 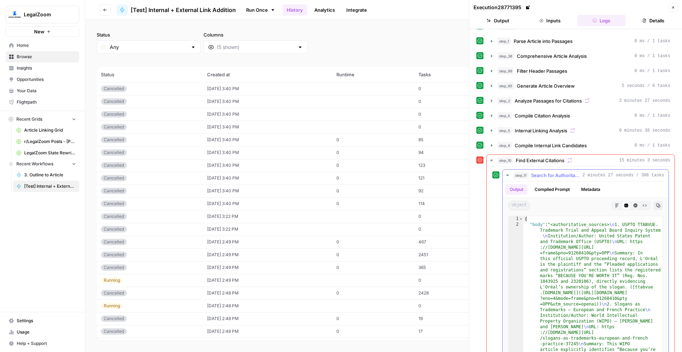 What do you see at coordinates (552, 190) in the screenshot?
I see `button: Compiled Prompt` at bounding box center [552, 190].